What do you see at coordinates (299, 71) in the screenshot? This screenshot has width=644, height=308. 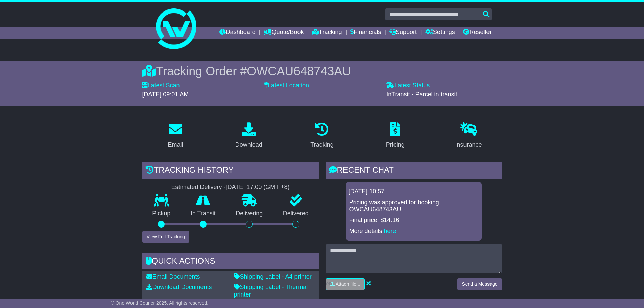 I see `span: OWCAU648743AU` at bounding box center [299, 71].